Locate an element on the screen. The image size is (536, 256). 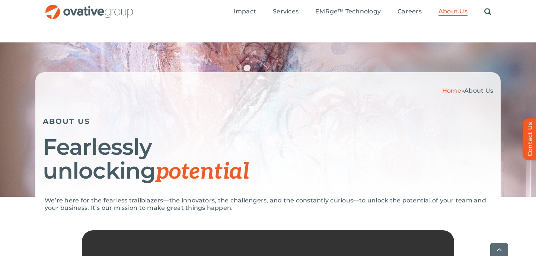
span: Careers is located at coordinates (409, 12).